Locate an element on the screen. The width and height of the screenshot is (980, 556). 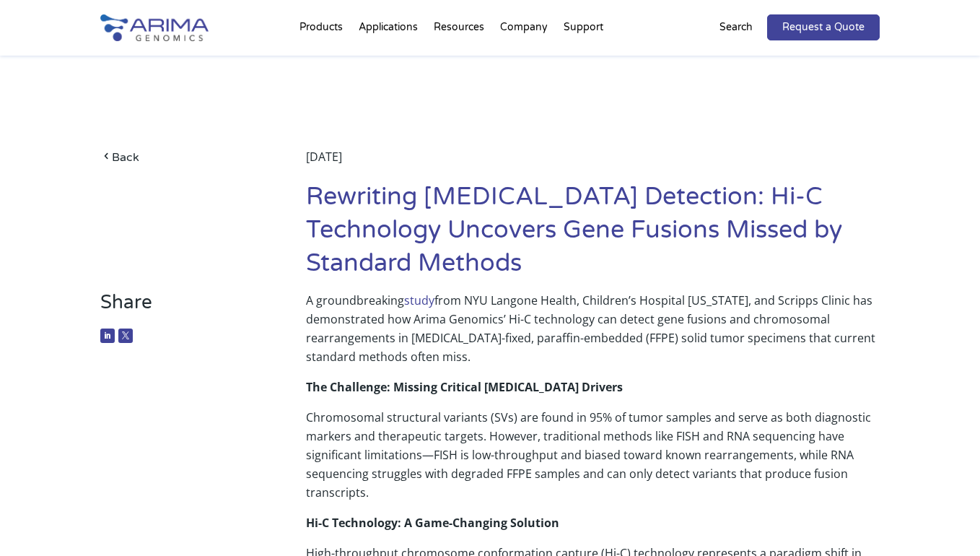
a: study is located at coordinates (419, 301).